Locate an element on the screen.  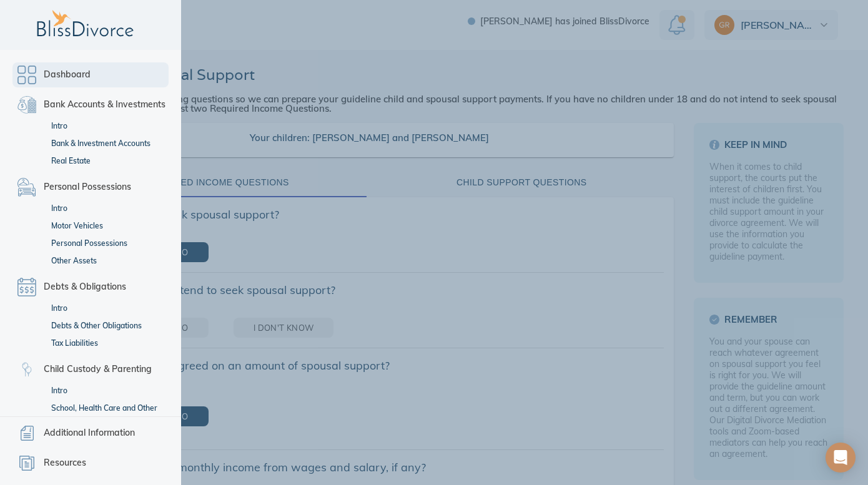
a: Additional Information is located at coordinates (90, 433).